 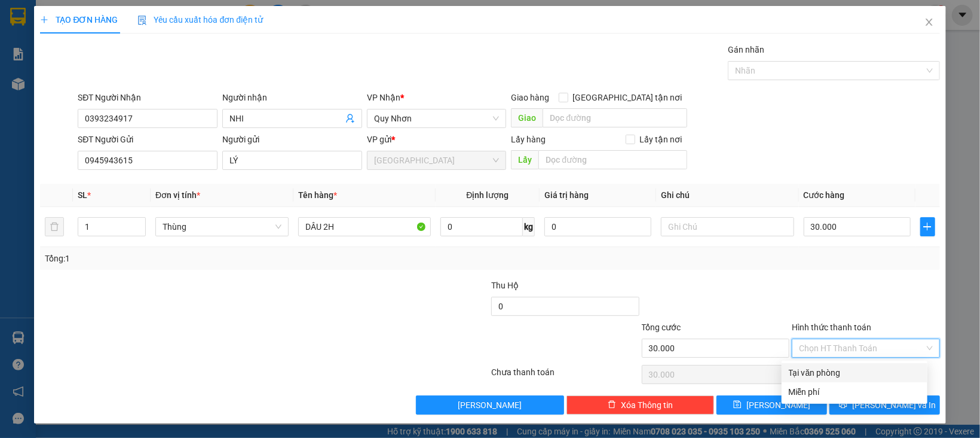 What do you see at coordinates (505, 285) in the screenshot?
I see `span: Thu Hộ` at bounding box center [505, 285].